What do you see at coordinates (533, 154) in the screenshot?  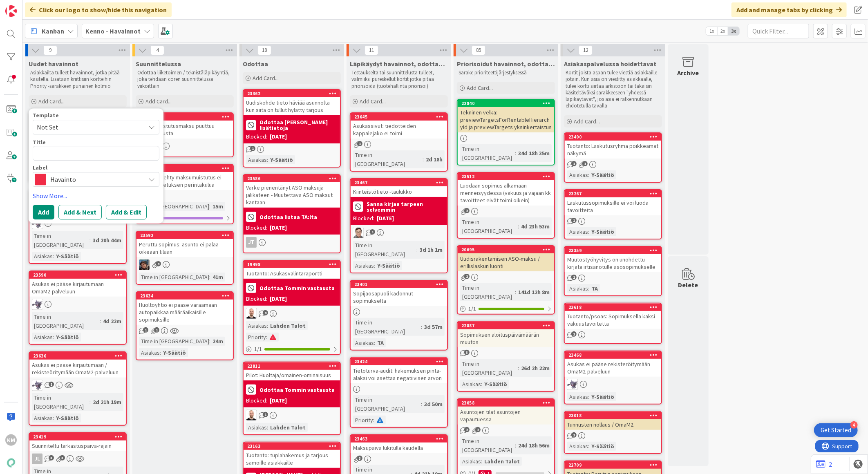 I see `div: 34d 18h 35m` at bounding box center [533, 154].